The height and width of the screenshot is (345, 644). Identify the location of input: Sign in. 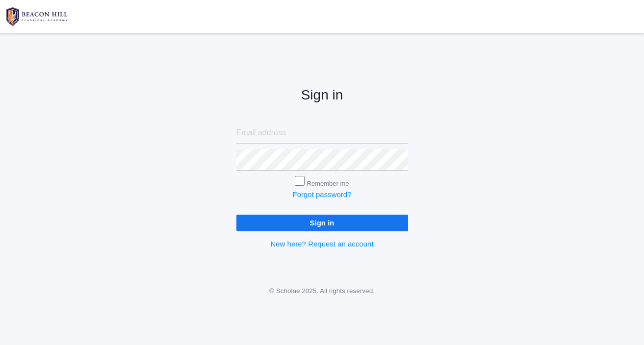
(322, 222).